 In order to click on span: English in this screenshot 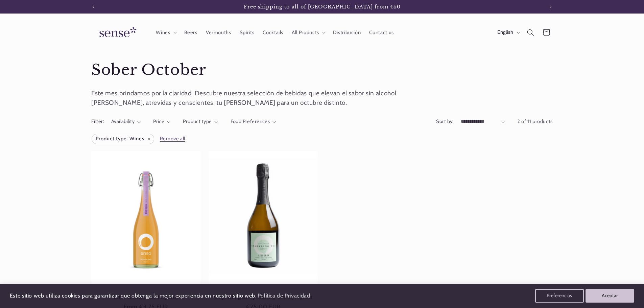, I will do `click(505, 32)`.